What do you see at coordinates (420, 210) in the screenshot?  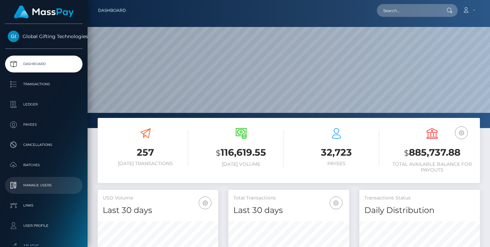 I see `h4: Daily Distribution` at bounding box center [420, 210].